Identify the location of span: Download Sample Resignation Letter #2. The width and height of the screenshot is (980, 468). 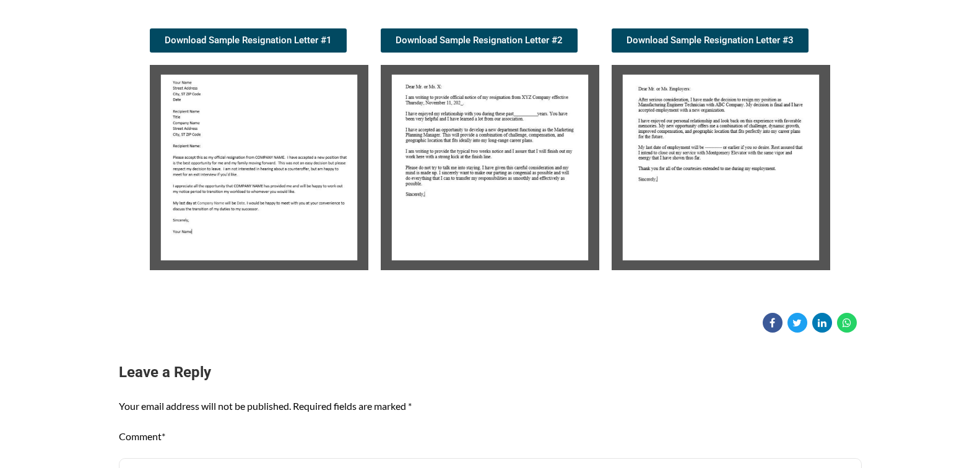
(479, 40).